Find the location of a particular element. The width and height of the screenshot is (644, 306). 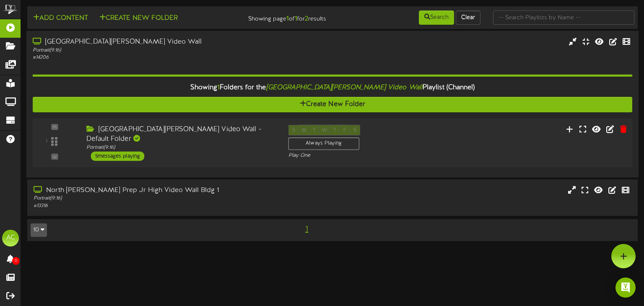

div: # 13316 is located at coordinates (155, 206).